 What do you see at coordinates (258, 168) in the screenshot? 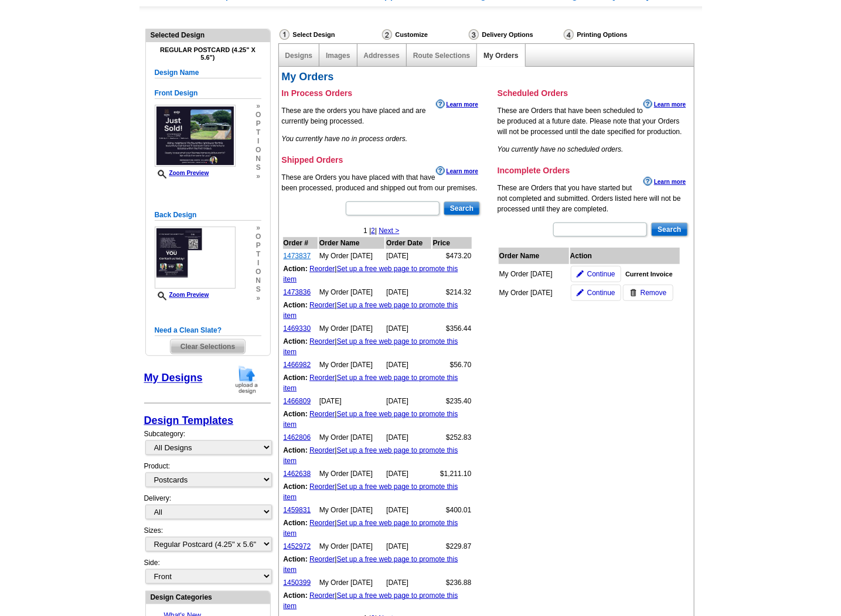
I see `span: s` at bounding box center [258, 168].